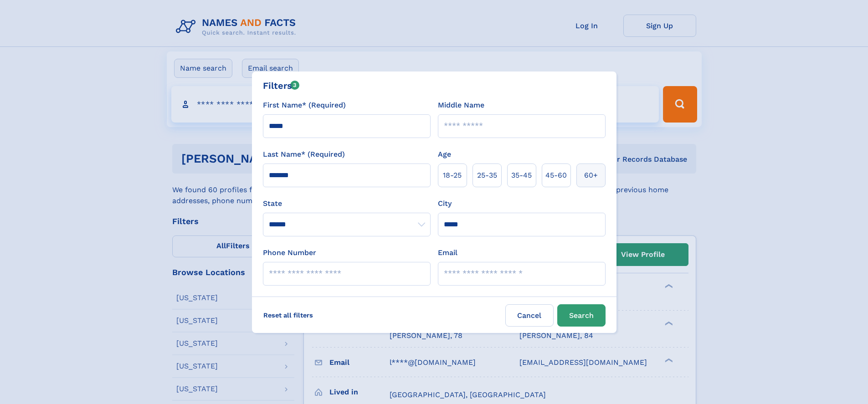 Image resolution: width=868 pixels, height=404 pixels. What do you see at coordinates (347, 204) in the screenshot?
I see `label: State` at bounding box center [347, 204].